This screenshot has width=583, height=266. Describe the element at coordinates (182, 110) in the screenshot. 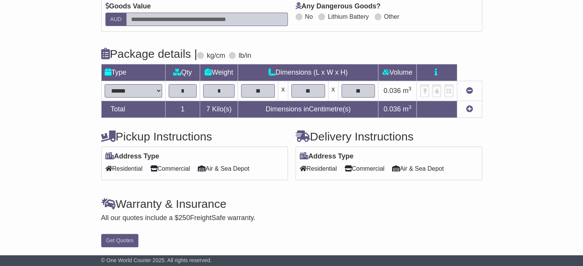

I see `td: 1` at that location.